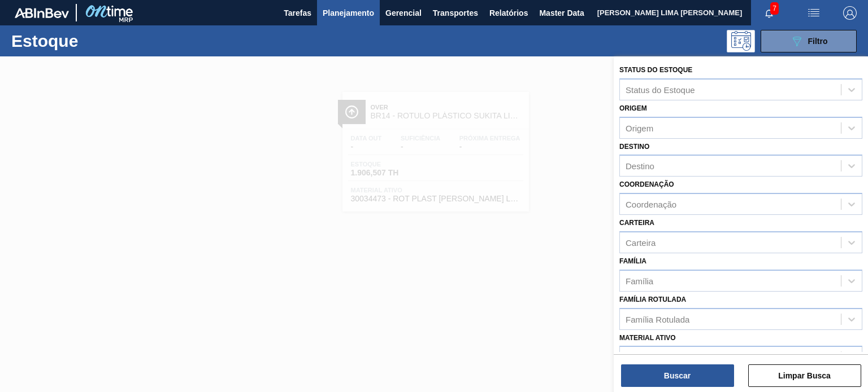  I want to click on img: Logout, so click(850, 13).